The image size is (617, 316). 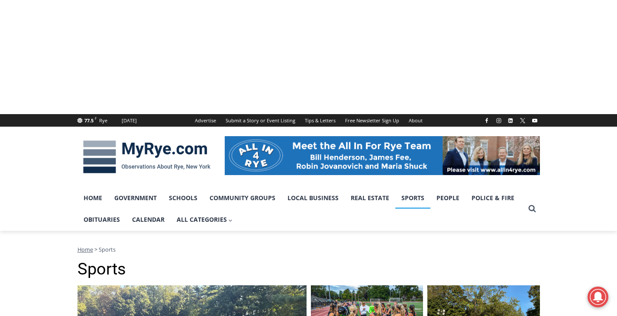 I want to click on a: Linkedin, so click(x=510, y=121).